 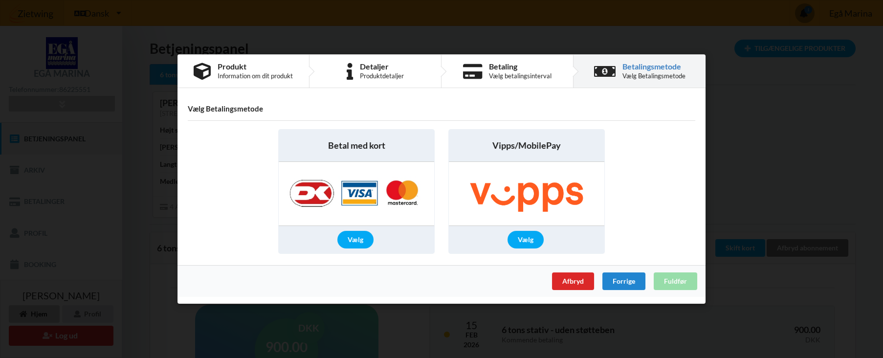 I want to click on h4: Vælg Betalingsmetode, so click(x=442, y=109).